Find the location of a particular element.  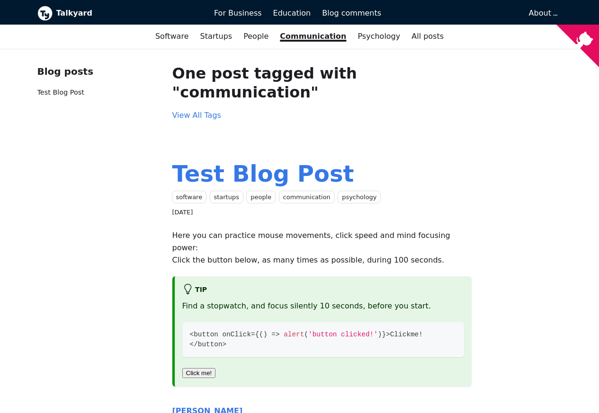

a: Software is located at coordinates (172, 36).